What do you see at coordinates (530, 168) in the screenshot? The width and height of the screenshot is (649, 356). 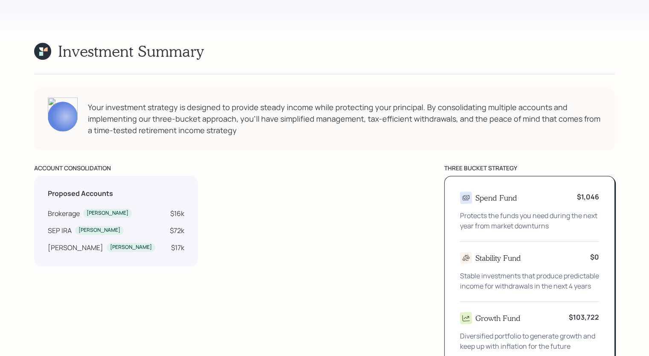 I see `div: three bucket strategy` at bounding box center [530, 168].